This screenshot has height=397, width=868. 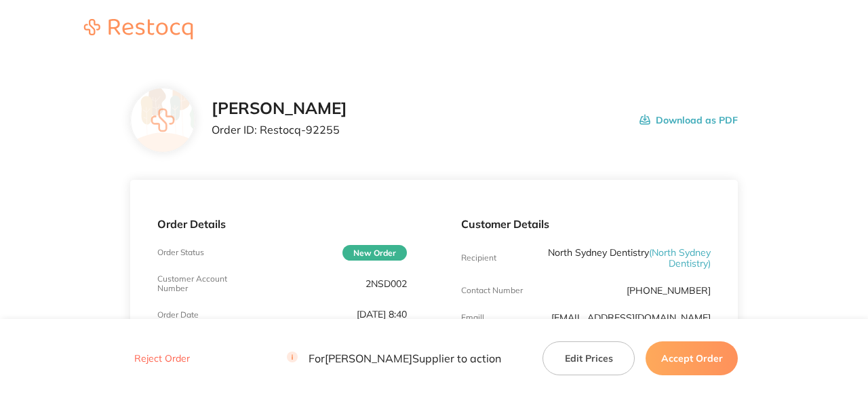 I want to click on a: Restocq logo, so click(x=138, y=30).